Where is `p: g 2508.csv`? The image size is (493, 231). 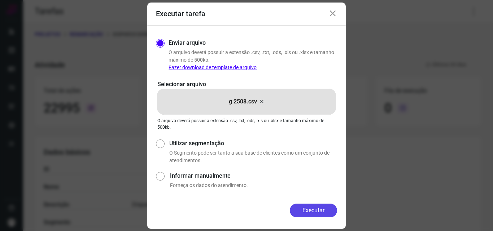 p: g 2508.csv is located at coordinates (243, 102).